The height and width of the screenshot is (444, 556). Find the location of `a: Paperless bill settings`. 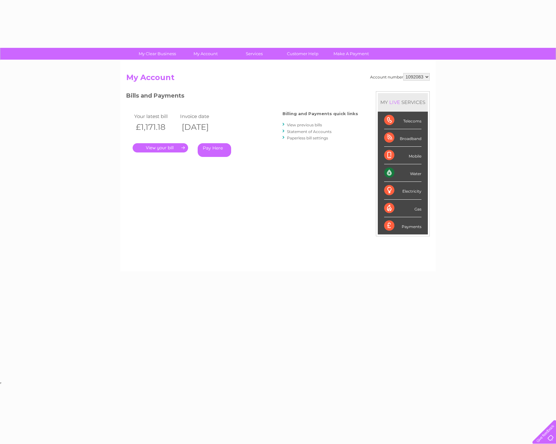

a: Paperless bill settings is located at coordinates (307, 138).